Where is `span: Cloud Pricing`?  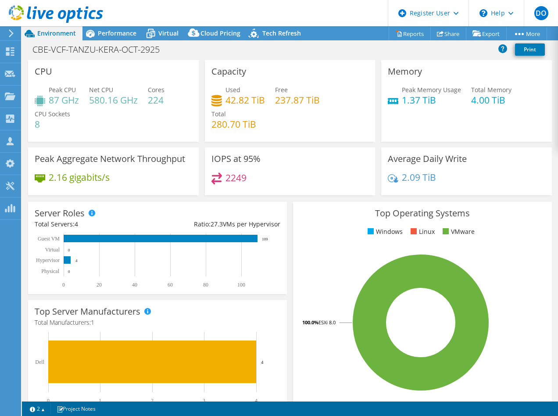
span: Cloud Pricing is located at coordinates (220, 33).